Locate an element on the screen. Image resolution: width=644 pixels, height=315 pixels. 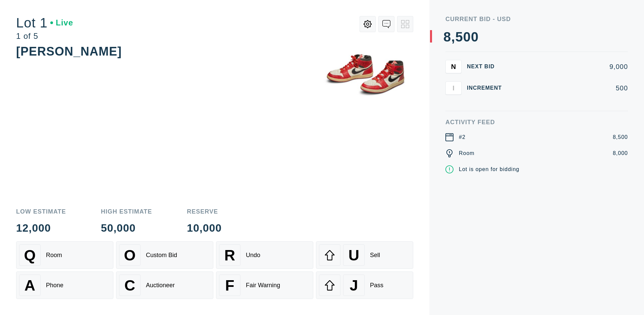
div: 12,000 is located at coordinates (41, 228).